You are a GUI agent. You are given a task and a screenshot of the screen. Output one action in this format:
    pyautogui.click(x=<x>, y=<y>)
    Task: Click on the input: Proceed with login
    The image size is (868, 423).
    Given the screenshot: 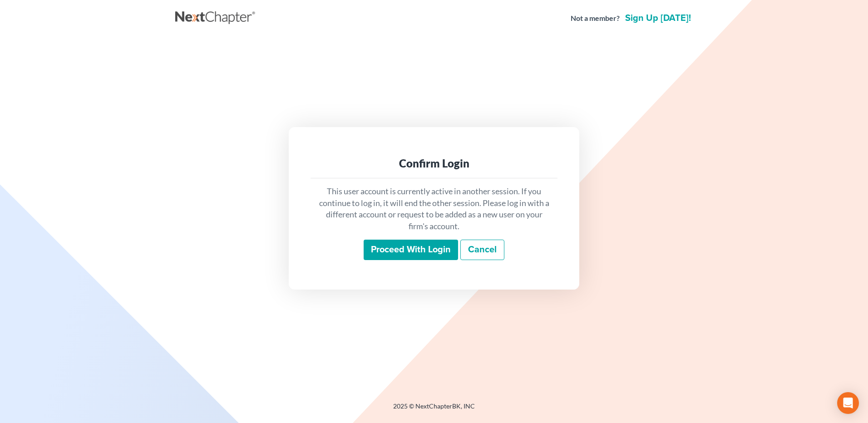 What is the action you would take?
    pyautogui.click(x=411, y=250)
    